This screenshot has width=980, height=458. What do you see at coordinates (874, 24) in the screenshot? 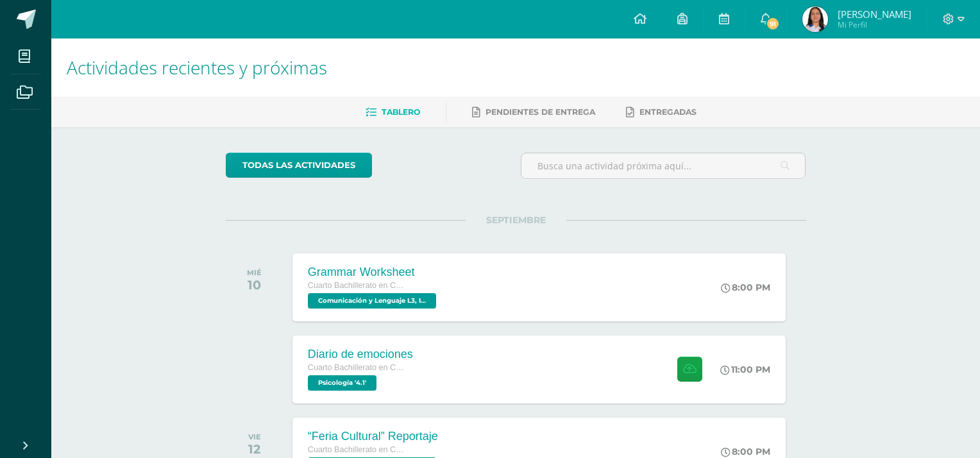
I see `span: Mi Perfil` at bounding box center [874, 24].